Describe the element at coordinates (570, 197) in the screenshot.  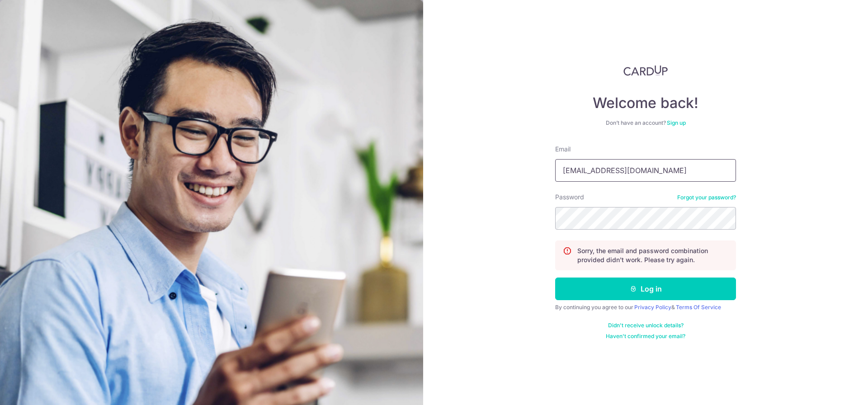
I see `label: Password` at that location.